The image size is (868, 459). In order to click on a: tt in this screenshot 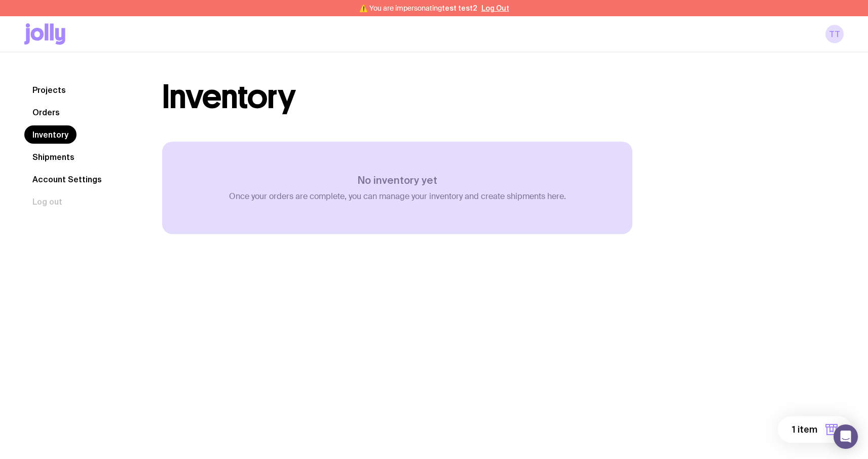, I will do `click(835, 34)`.